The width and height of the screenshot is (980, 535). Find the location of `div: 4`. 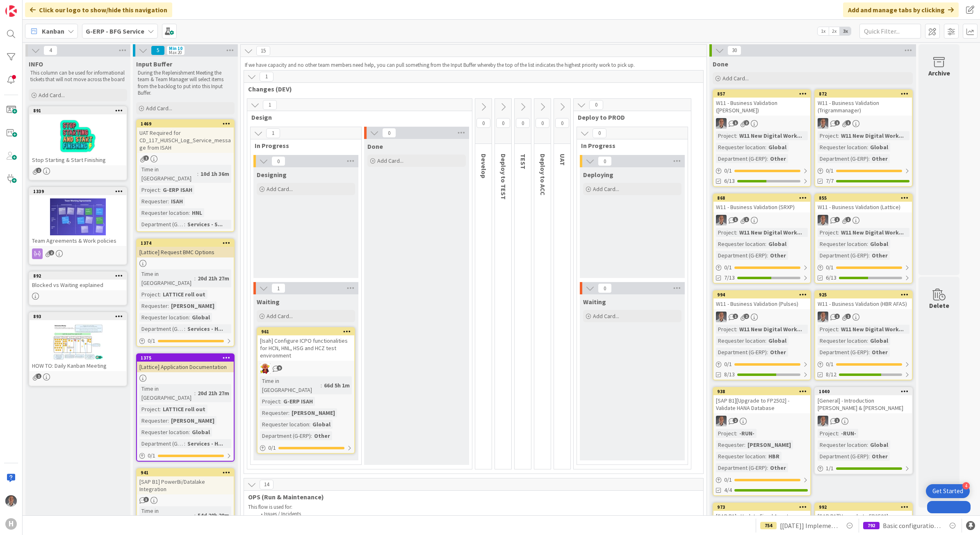

div: 4 is located at coordinates (966, 486).